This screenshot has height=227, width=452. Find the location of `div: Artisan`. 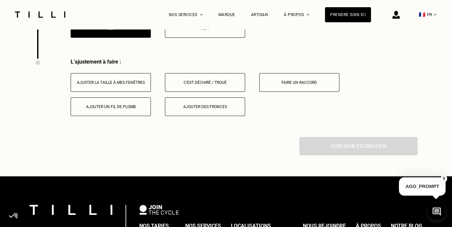

div: Artisan is located at coordinates (259, 15).